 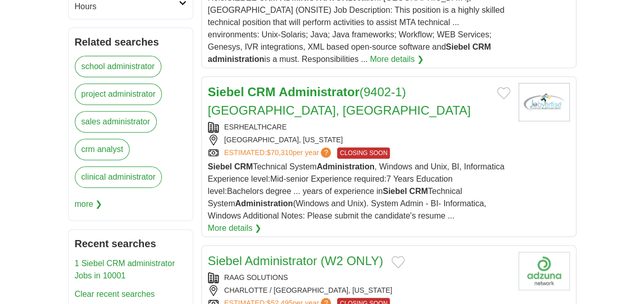 I want to click on a: sales administrator, so click(x=116, y=122).